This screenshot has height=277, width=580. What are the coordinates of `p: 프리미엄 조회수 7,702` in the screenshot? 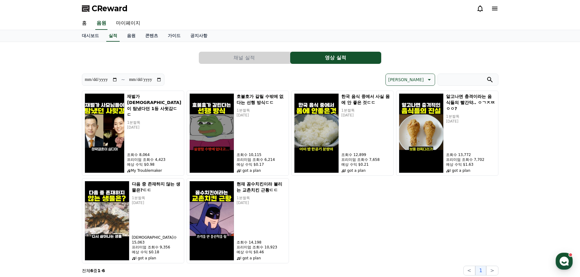 It's located at (471, 160).